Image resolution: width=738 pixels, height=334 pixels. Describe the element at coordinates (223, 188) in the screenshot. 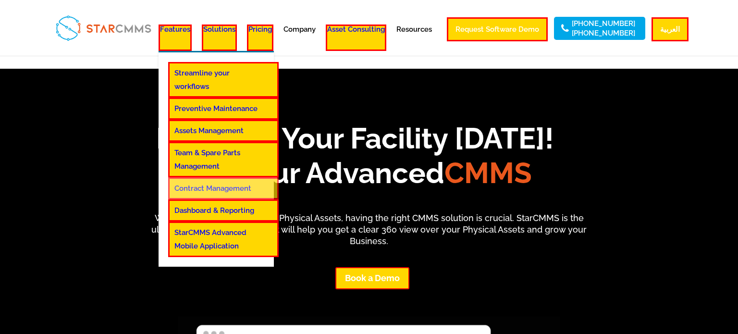

I see `a: Contract Management` at that location.